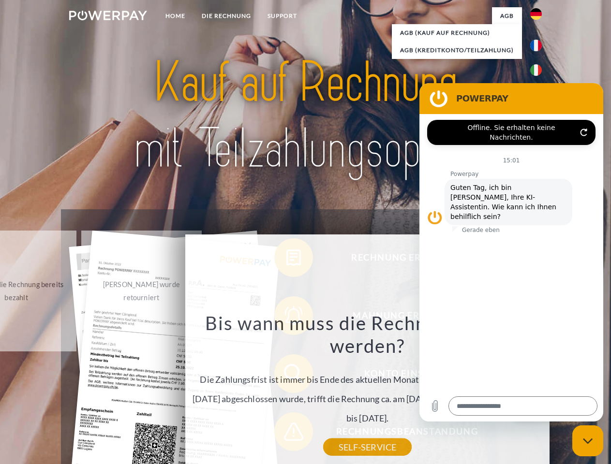  Describe the element at coordinates (457, 50) in the screenshot. I see `a: AGB (Kreditkonto/Teilzahlung)` at that location.